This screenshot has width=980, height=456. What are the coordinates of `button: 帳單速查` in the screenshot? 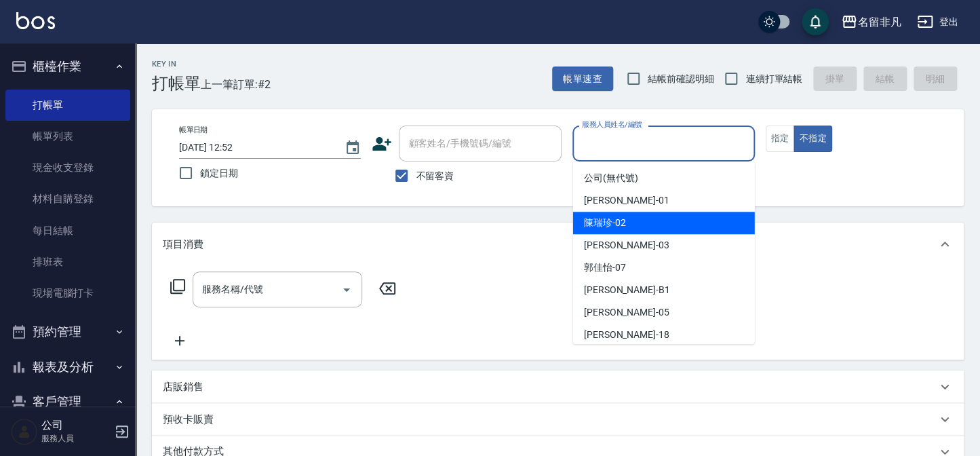 It's located at (583, 78).